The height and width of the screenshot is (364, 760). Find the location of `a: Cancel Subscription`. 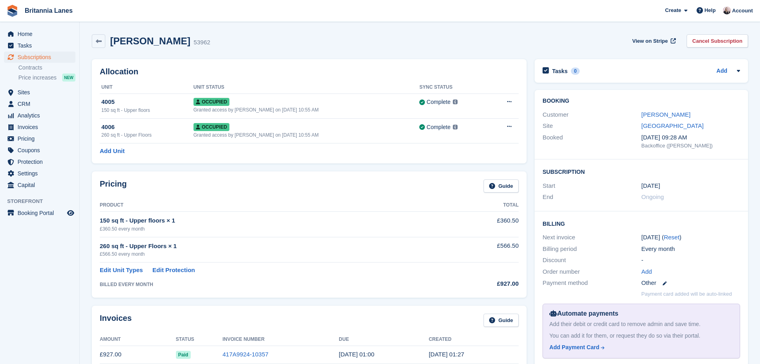

a: Cancel Subscription is located at coordinates (718, 41).